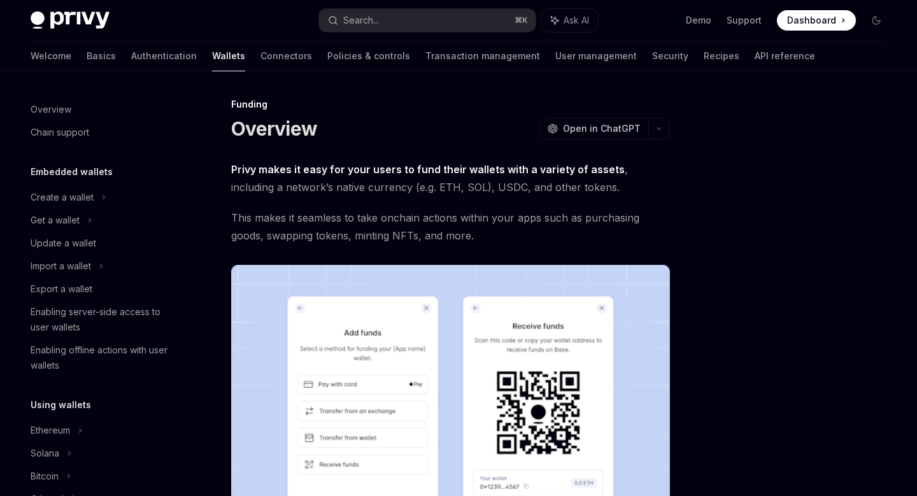 This screenshot has width=917, height=496. I want to click on div: Import a wallet, so click(60, 266).